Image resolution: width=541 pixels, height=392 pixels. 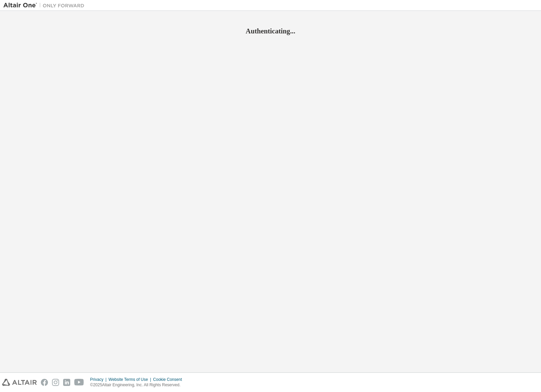 I want to click on img: linkedin.svg, so click(x=66, y=382).